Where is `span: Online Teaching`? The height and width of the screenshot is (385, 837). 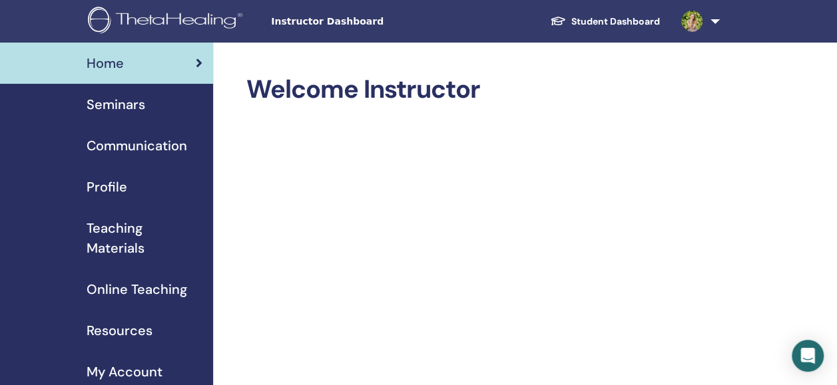 span: Online Teaching is located at coordinates (136, 290).